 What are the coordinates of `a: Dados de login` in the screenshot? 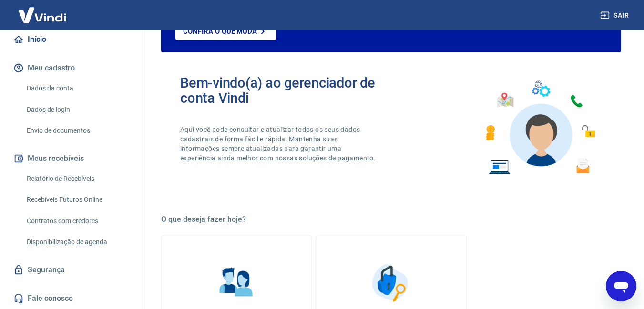 It's located at (77, 110).